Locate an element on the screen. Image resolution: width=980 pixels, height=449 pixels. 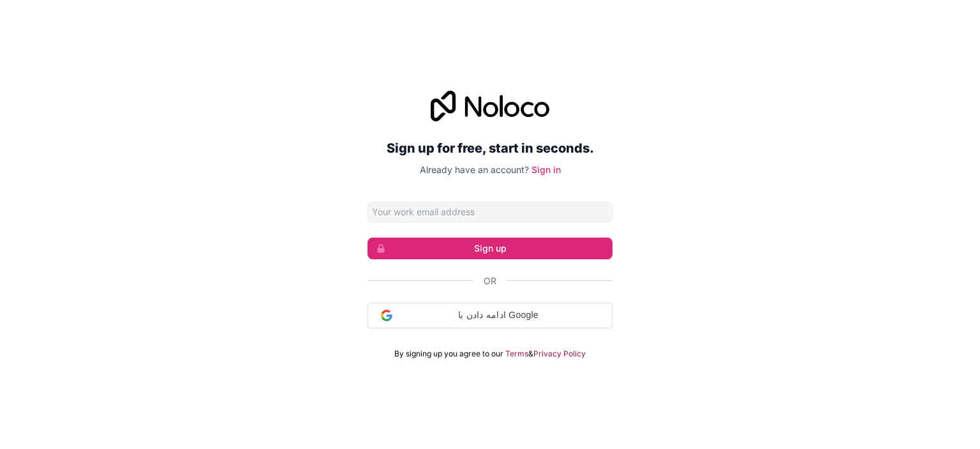
button: Sign up is located at coordinates (490, 248).